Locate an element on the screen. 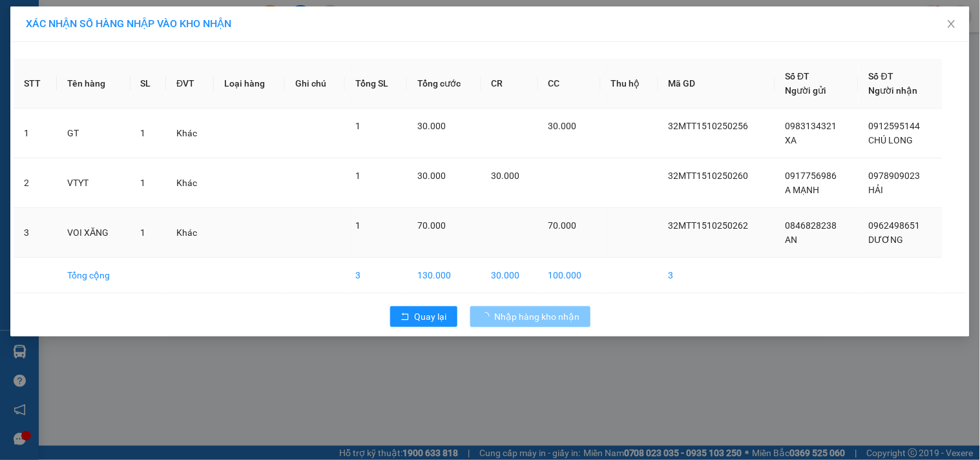 This screenshot has width=980, height=460. span: loading is located at coordinates (487, 316).